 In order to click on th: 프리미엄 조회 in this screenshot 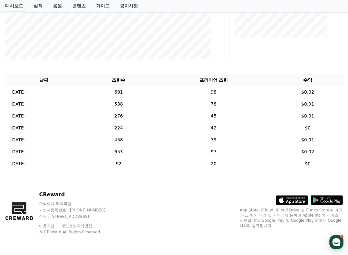, I will do `click(214, 80)`.